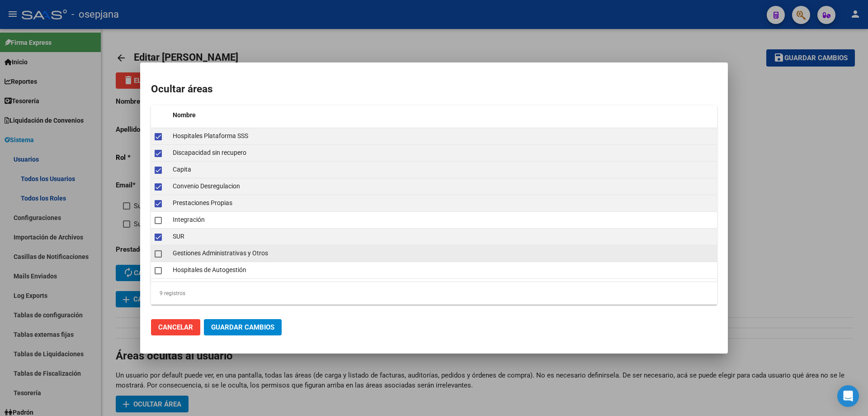  What do you see at coordinates (243, 327) in the screenshot?
I see `span: Guardar Cambios` at bounding box center [243, 327].